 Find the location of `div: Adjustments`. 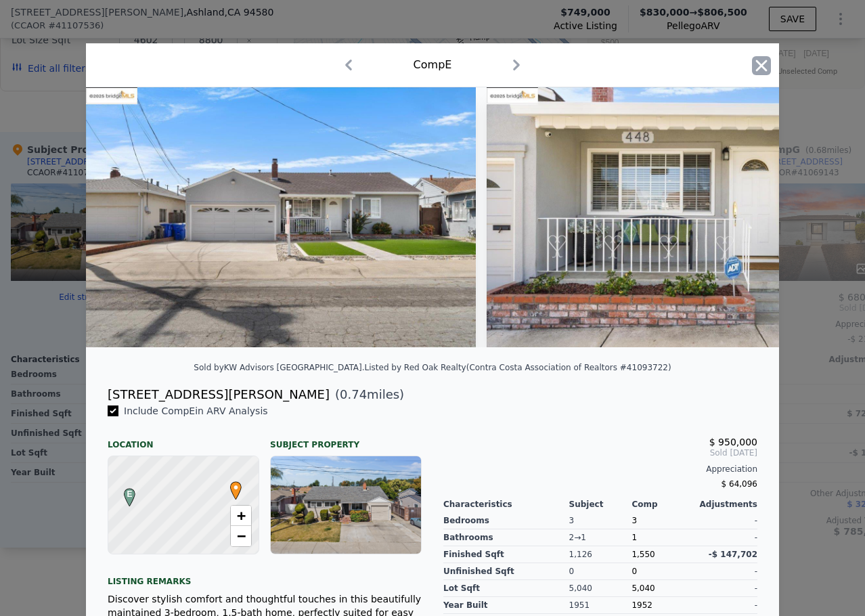

div: Adjustments is located at coordinates (726, 505).